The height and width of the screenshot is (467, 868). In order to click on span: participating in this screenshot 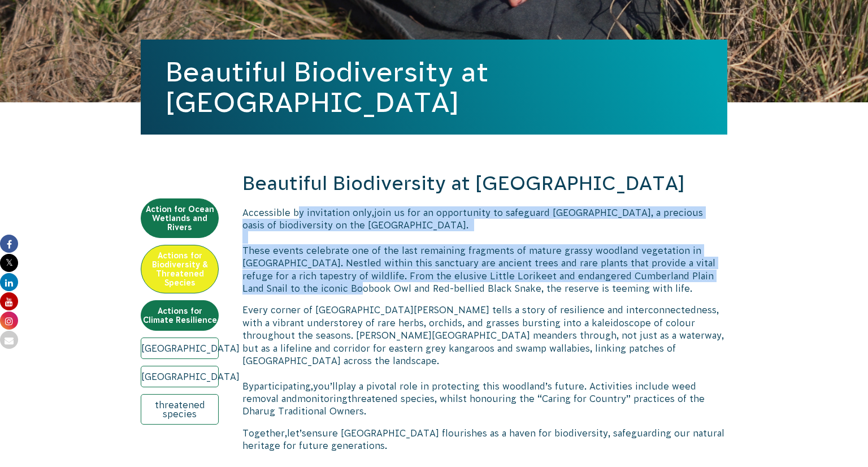, I will do `click(282, 386)`.